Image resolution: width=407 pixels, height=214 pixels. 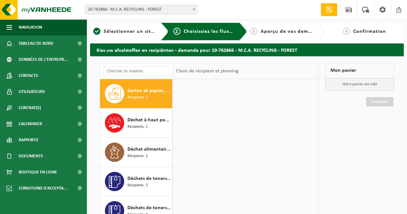 I want to click on div: Mon panier, so click(x=360, y=70).